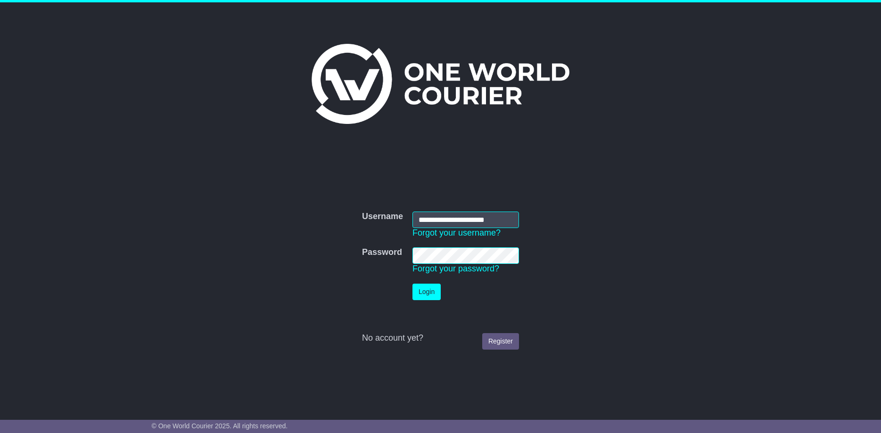 The height and width of the screenshot is (433, 881). Describe the element at coordinates (440, 338) in the screenshot. I see `div: No account yet?` at that location.